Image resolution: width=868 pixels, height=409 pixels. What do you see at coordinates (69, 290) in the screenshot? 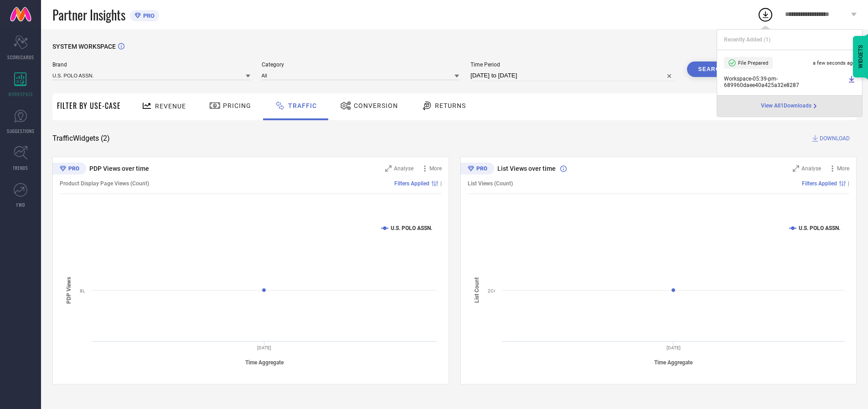
I see `tspan: PDP Views` at bounding box center [69, 290].